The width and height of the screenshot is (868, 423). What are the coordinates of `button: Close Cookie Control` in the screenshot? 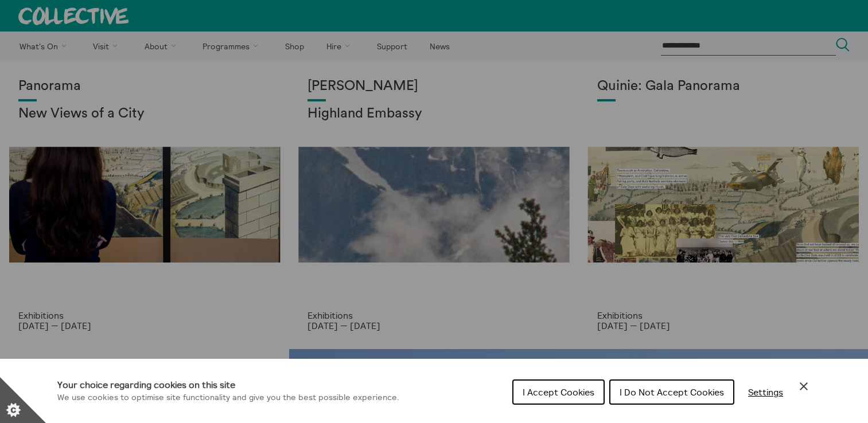 It's located at (804, 386).